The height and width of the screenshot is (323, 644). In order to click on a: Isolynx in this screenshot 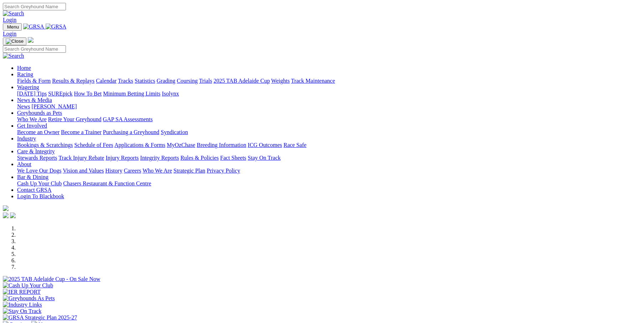, I will do `click(170, 94)`.